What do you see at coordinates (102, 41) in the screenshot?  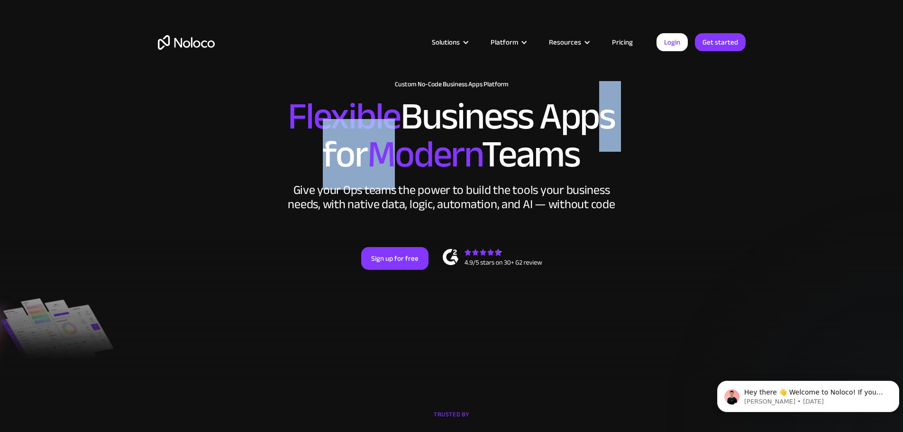 I see `p: Message from Darragh, sent 1w ago` at bounding box center [102, 41].